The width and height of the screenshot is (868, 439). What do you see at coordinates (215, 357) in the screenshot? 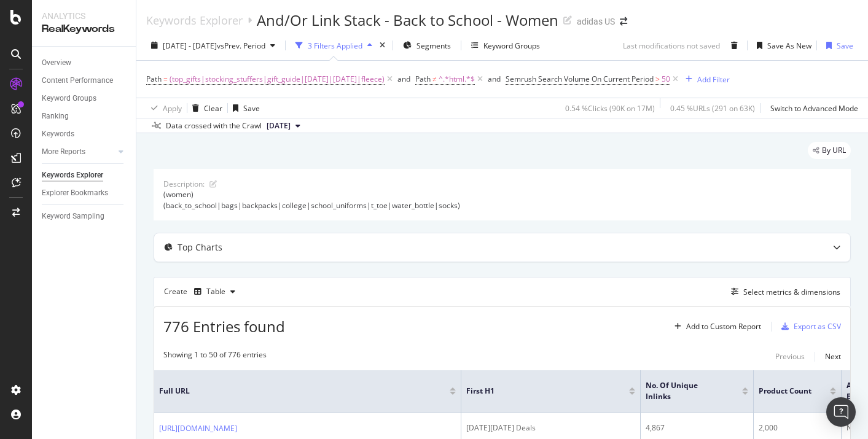
I see `div: Showing 1 to 50 of 776 entries` at bounding box center [215, 357].